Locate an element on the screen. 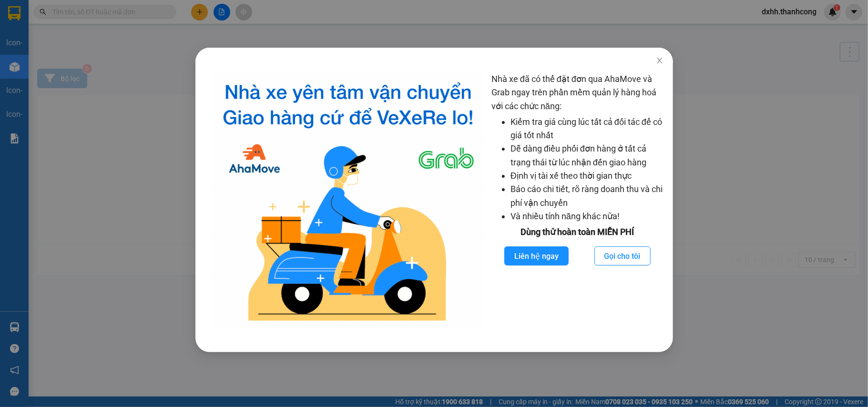 The width and height of the screenshot is (868, 407). li: Báo cáo chi tiết, rõ ràng doanh thu và chi phí vận chuyển is located at coordinates (586, 196).